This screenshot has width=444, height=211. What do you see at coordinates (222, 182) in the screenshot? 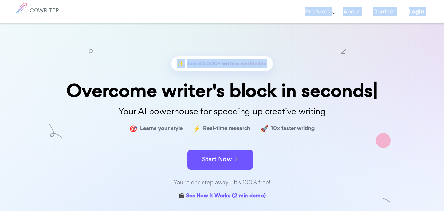
I see `div: You're one step away - It's 100% free!` at bounding box center [222, 182].